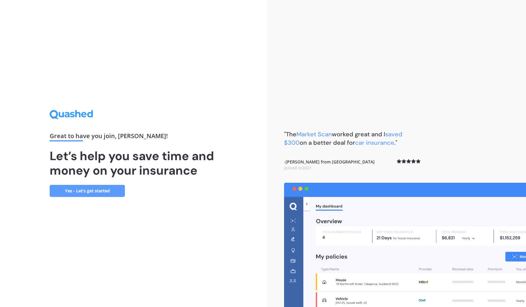 This screenshot has height=307, width=526. What do you see at coordinates (87, 191) in the screenshot?
I see `a: Yes - Let’s get started` at bounding box center [87, 191].